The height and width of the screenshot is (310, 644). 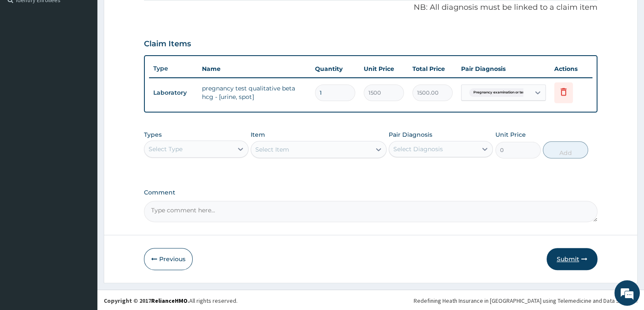 What do you see at coordinates (384, 69) in the screenshot?
I see `th: Unit Price` at bounding box center [384, 69].